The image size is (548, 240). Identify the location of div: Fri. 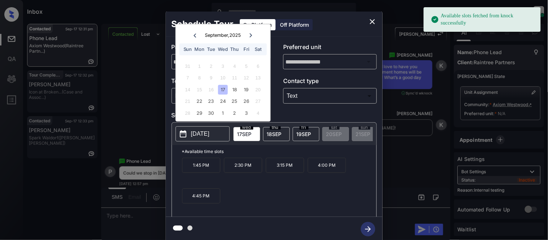
(246, 49).